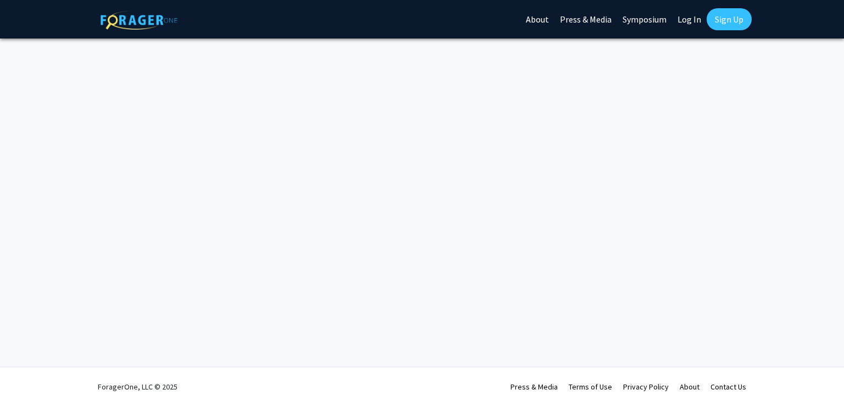 Image resolution: width=844 pixels, height=406 pixels. What do you see at coordinates (137, 386) in the screenshot?
I see `div: ForagerOne, LLC © 2025` at bounding box center [137, 386].